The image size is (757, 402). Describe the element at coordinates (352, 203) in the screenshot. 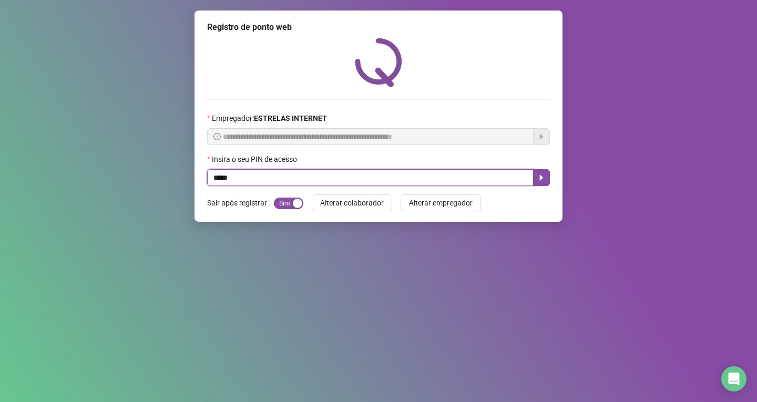

I see `span: Alterar colaborador` at that location.